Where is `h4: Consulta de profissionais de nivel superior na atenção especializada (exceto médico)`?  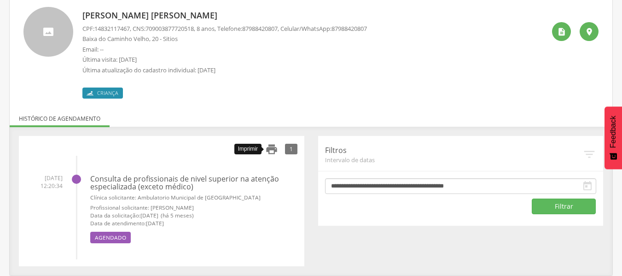
h4: Consulta de profissionais de nivel superior na atenção especializada (exceto médico) is located at coordinates (194, 183).